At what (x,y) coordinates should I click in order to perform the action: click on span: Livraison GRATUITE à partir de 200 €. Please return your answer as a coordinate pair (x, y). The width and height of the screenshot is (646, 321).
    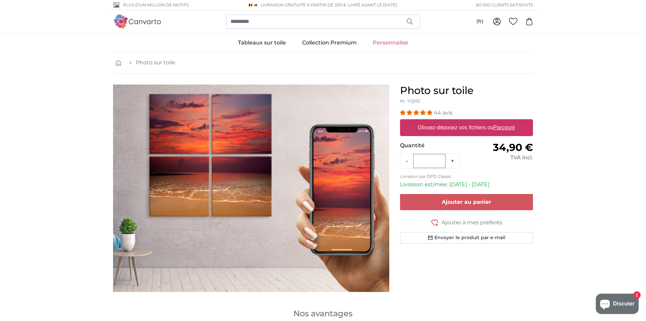
    Looking at the image, I should click on (303, 5).